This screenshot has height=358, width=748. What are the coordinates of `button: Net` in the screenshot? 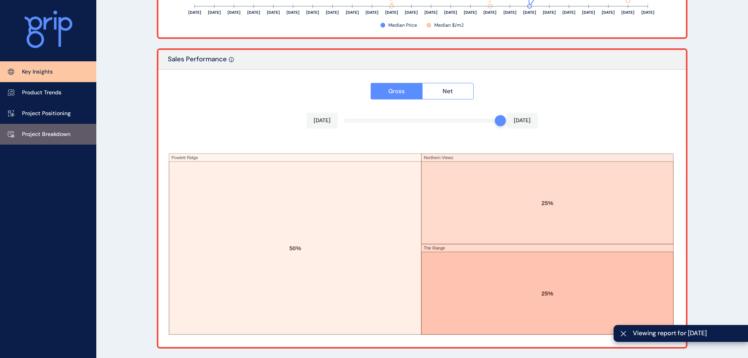 It's located at (448, 91).